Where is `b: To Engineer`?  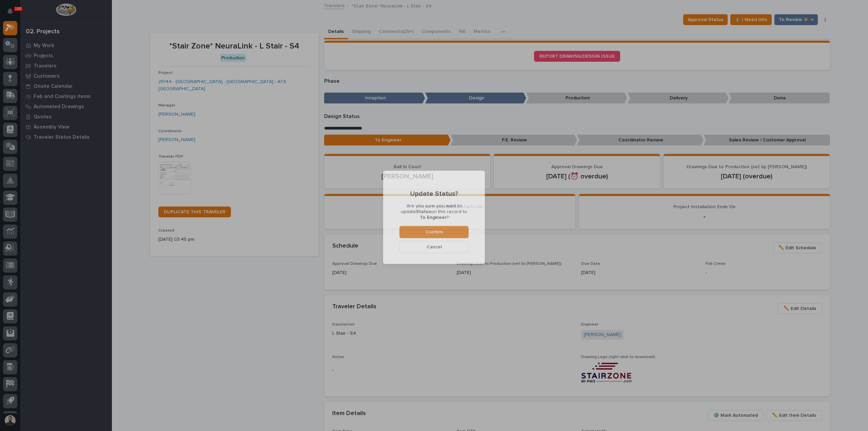 b: To Engineer is located at coordinates (433, 217).